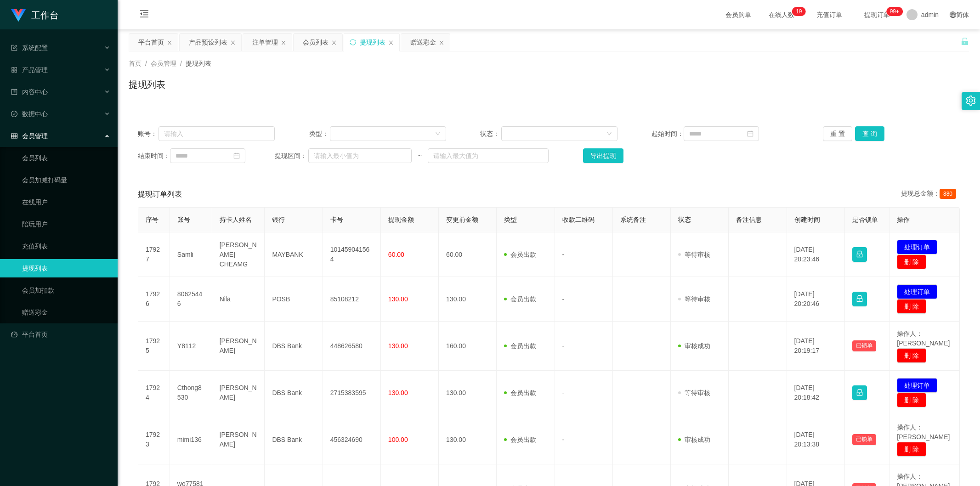  Describe the element at coordinates (66, 203) in the screenshot. I see `a: 在线用户` at that location.